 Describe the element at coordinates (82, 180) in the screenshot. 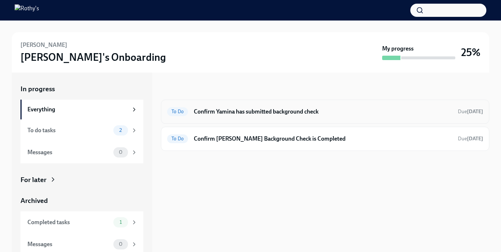

I see `a: For later` at that location.